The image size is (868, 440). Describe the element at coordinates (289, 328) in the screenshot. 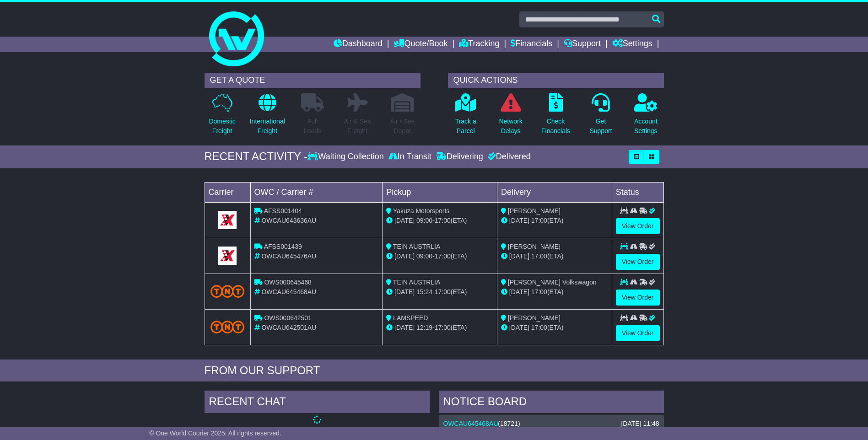

I see `span: OWCAU642501AU` at that location.